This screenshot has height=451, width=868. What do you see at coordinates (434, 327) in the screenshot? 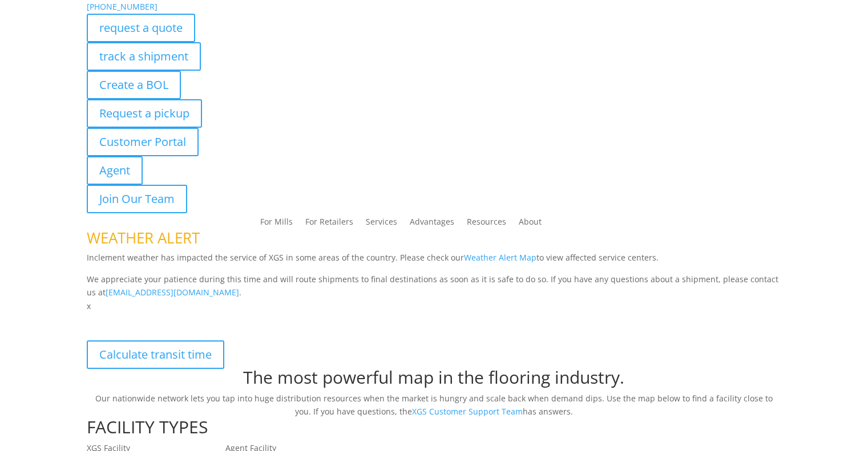
I see `p: XGS Distribution Network` at bounding box center [434, 327].